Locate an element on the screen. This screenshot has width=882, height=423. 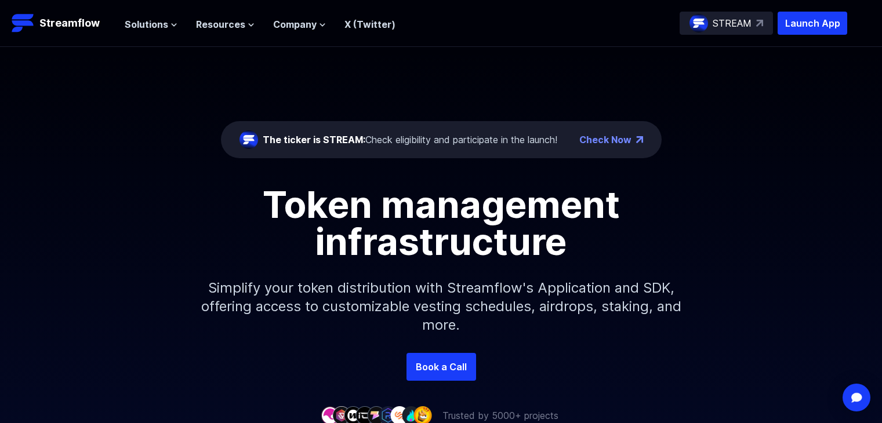
a: STREAM is located at coordinates (726, 23).